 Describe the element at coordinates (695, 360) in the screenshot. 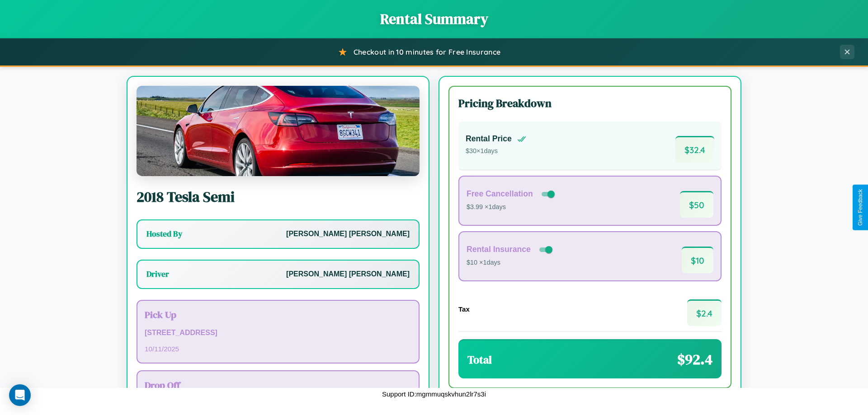

I see `span: $ 92.4` at that location.